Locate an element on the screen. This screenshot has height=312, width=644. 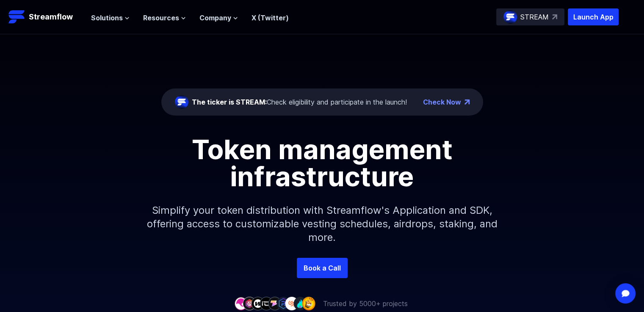
button: Solutions is located at coordinates (110, 18).